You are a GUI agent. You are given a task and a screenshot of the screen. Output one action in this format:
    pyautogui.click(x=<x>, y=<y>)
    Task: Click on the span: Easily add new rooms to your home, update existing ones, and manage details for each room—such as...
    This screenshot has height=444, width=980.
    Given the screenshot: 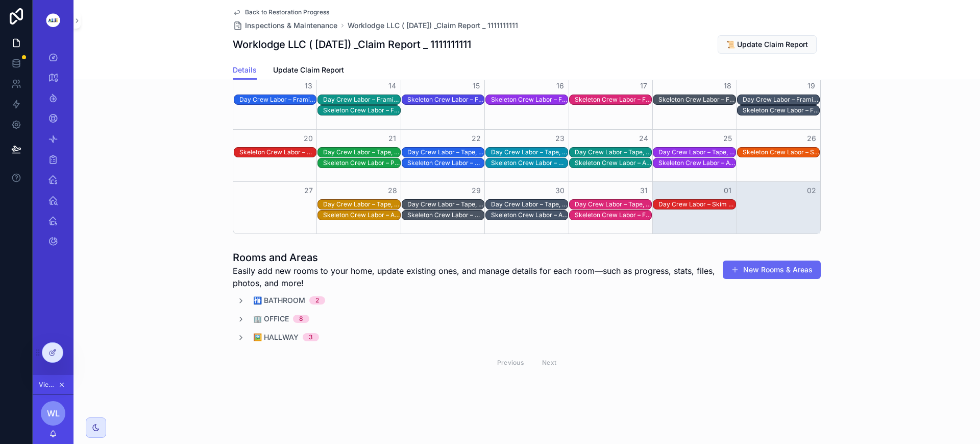 What is the action you would take?
    pyautogui.click(x=480, y=277)
    